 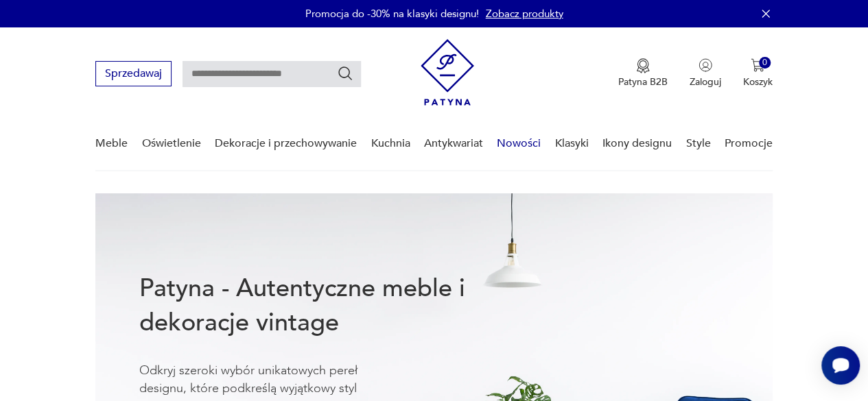 What do you see at coordinates (758, 74) in the screenshot?
I see `button: 0Koszyk` at bounding box center [758, 74].